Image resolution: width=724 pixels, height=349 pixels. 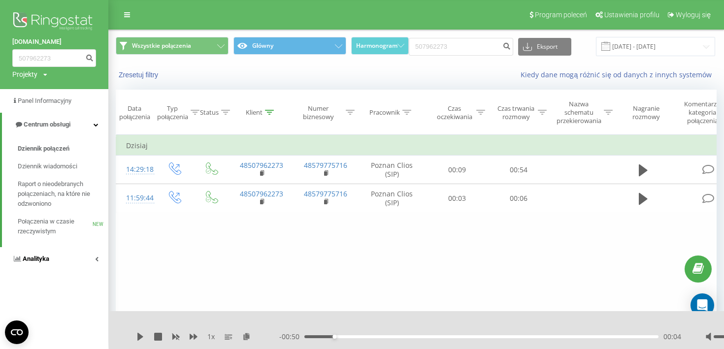 I want to click on span: Raport o nieodebranych połączeniach, na które nie odzwoniono, so click(x=61, y=194).